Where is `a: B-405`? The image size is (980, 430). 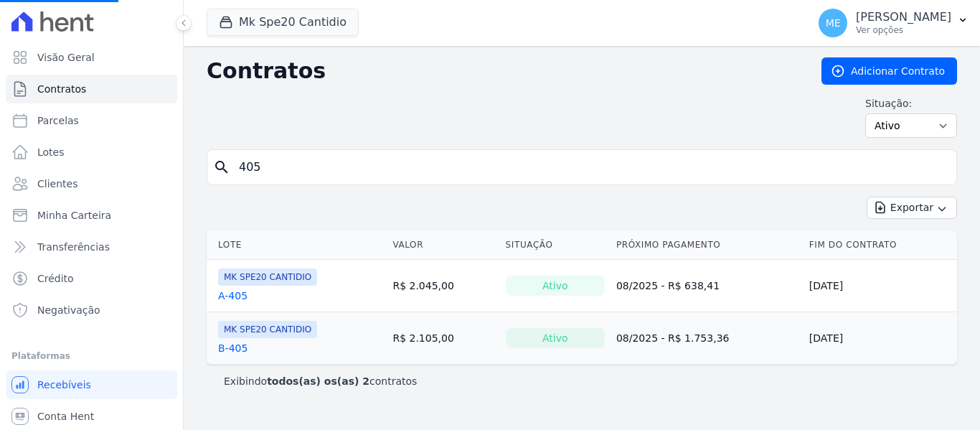 a: B-405 is located at coordinates (233, 349).